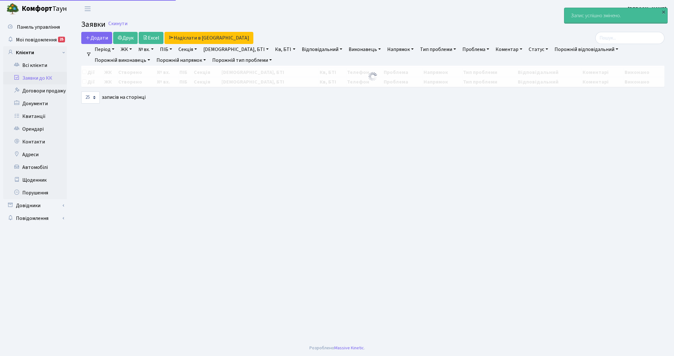  What do you see at coordinates (35, 129) in the screenshot?
I see `a: Орендарі` at bounding box center [35, 129].